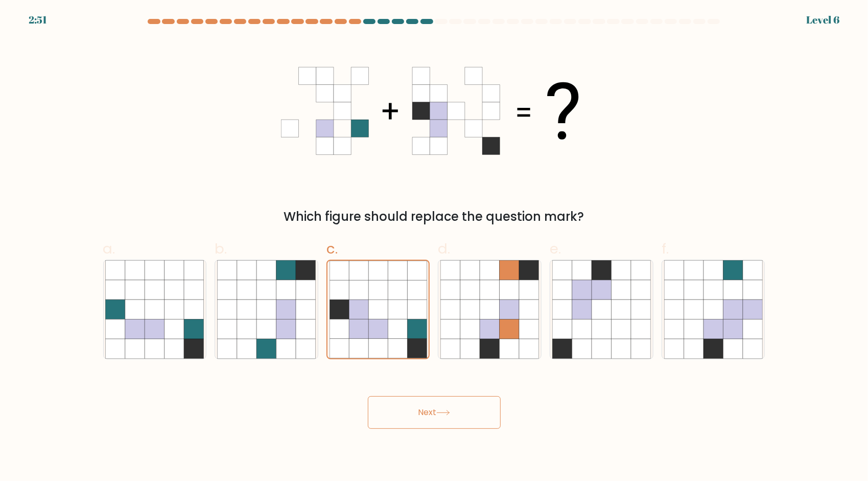 This screenshot has width=868, height=481. What do you see at coordinates (221, 249) in the screenshot?
I see `span: b.` at bounding box center [221, 249].